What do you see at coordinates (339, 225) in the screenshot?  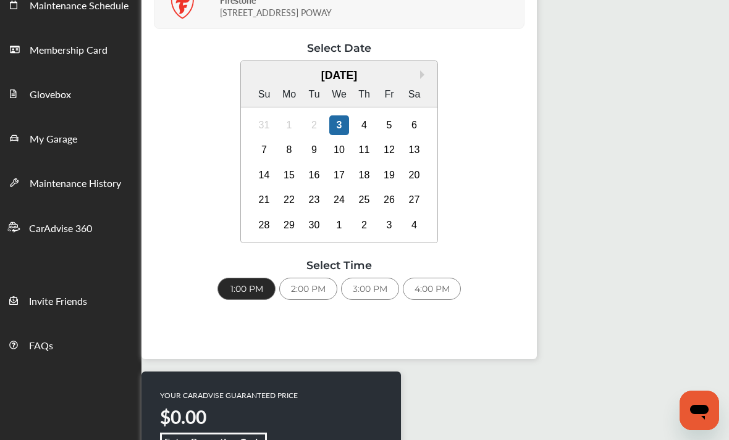 I see `div: Choose Wednesday, October 1st, 2025` at bounding box center [339, 225].